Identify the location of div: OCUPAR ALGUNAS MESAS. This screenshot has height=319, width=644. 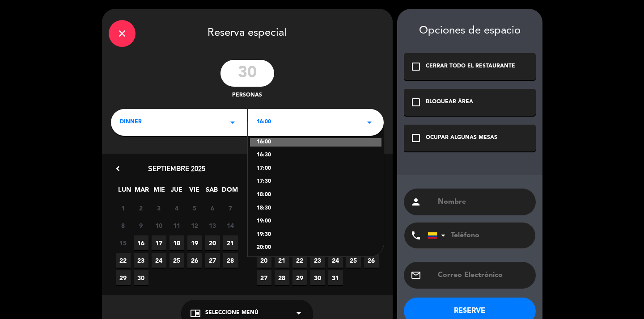
(462, 138).